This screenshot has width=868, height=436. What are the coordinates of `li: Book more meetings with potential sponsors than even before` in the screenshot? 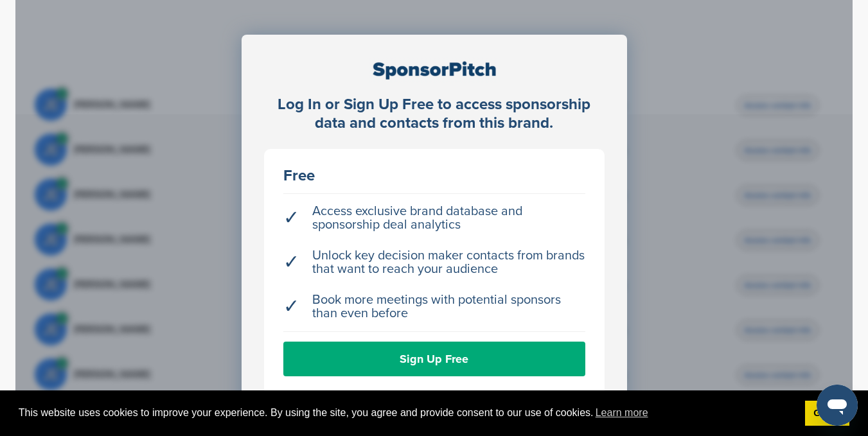 It's located at (434, 307).